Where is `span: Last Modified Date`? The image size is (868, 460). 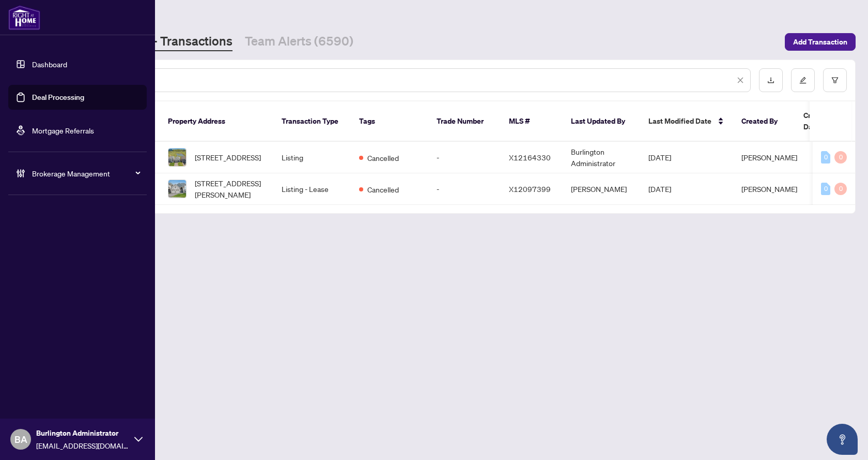 span: Last Modified Date is located at coordinates (680, 121).